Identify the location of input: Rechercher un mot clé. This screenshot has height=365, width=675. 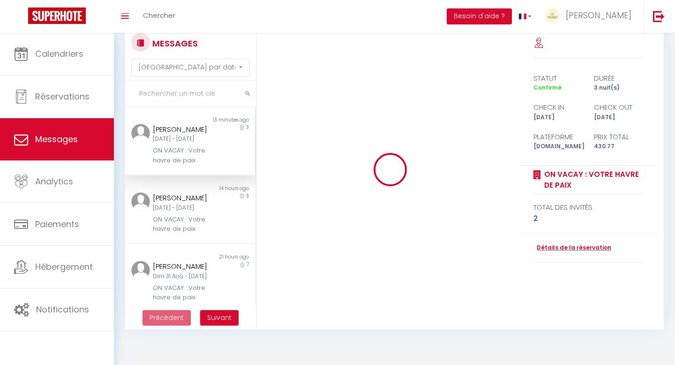
(190, 94).